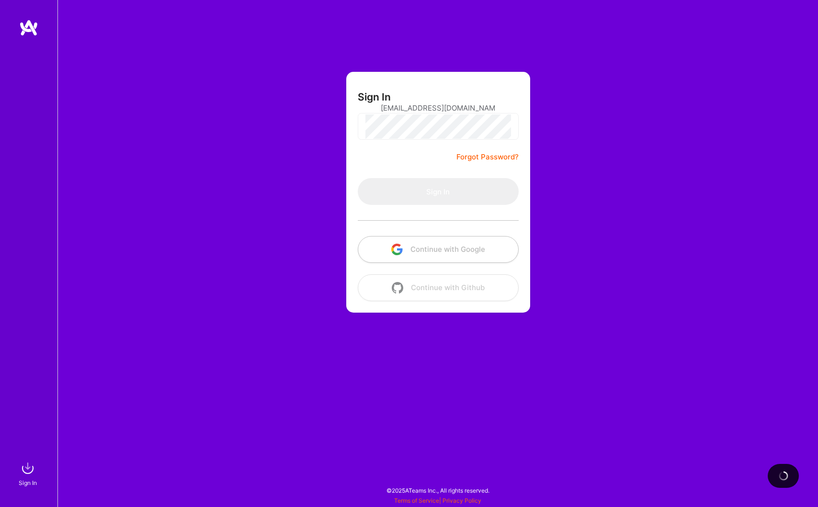 The width and height of the screenshot is (818, 507). I want to click on a: Privacy Policy, so click(462, 501).